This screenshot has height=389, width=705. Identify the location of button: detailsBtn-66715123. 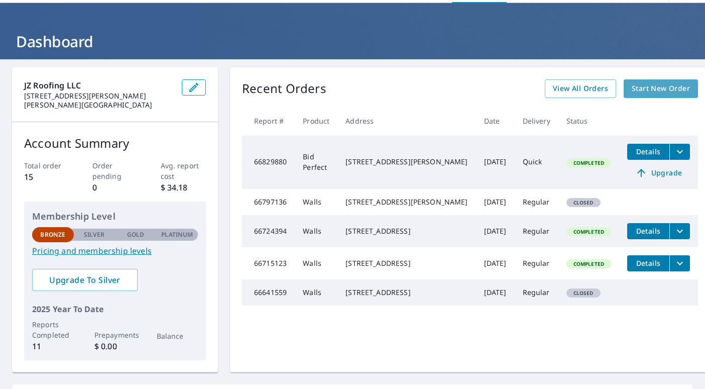
(649, 263).